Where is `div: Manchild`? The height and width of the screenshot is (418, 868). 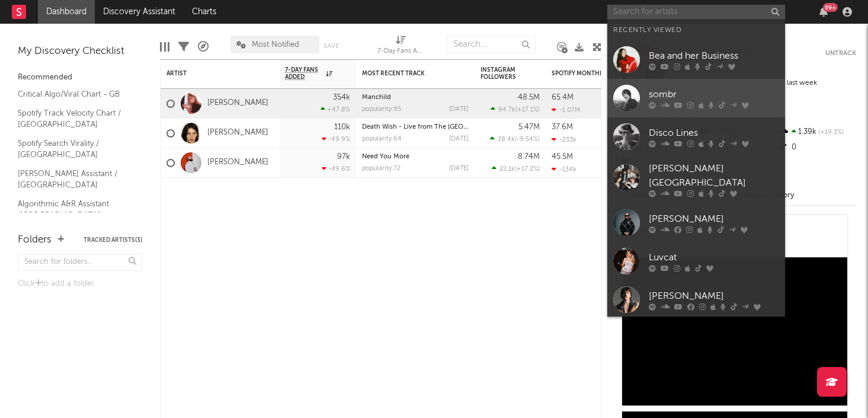
div: Manchild is located at coordinates (415, 97).